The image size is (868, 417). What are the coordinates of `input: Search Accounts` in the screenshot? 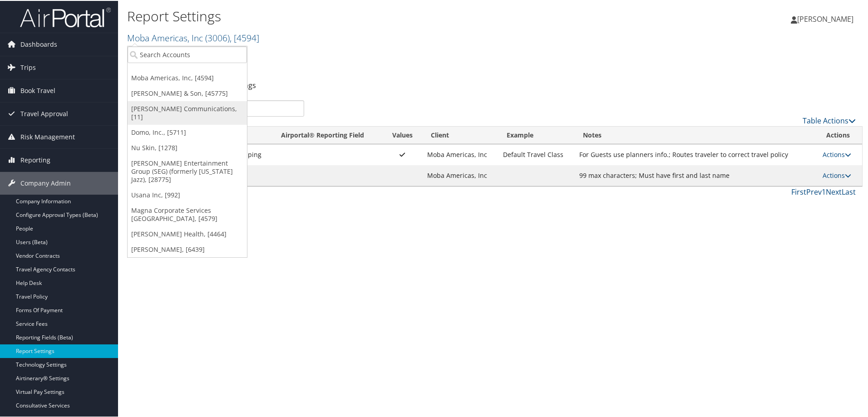 It's located at (187, 54).